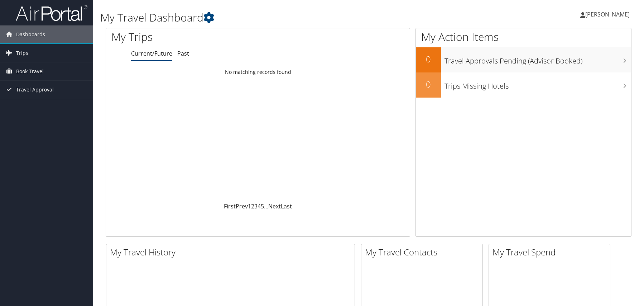 This screenshot has width=644, height=306. I want to click on a: Last, so click(286, 206).